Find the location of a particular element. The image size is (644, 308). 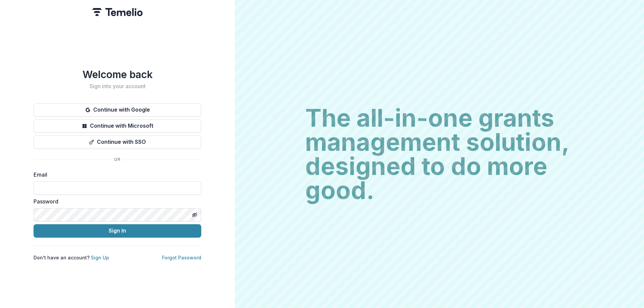

a: Sign Up is located at coordinates (100, 258).